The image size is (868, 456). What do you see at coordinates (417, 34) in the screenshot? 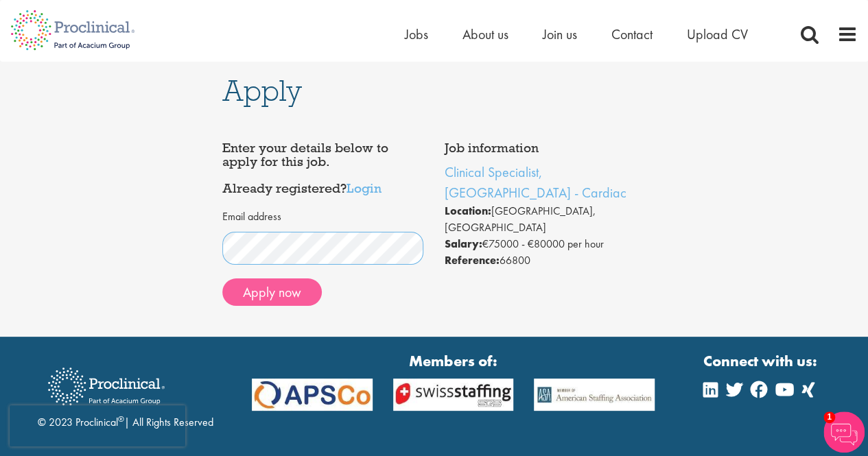
I see `span: Jobs` at bounding box center [417, 34].